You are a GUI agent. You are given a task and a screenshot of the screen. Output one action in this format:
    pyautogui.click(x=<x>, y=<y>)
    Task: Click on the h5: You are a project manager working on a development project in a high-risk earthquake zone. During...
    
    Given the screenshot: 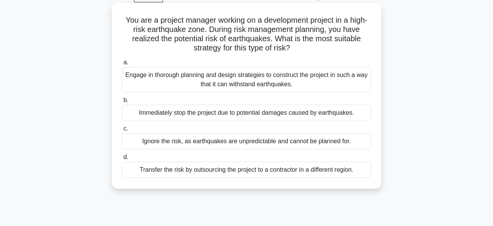 What is the action you would take?
    pyautogui.click(x=246, y=34)
    